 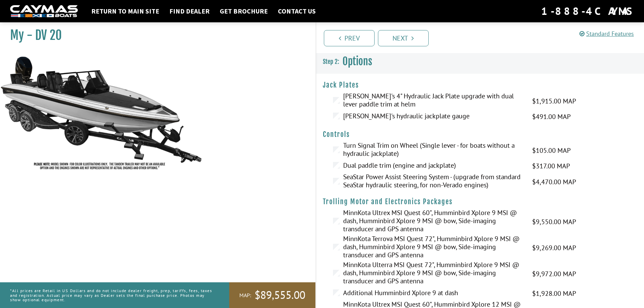 What do you see at coordinates (607, 34) in the screenshot?
I see `a: Standard Features` at bounding box center [607, 34].